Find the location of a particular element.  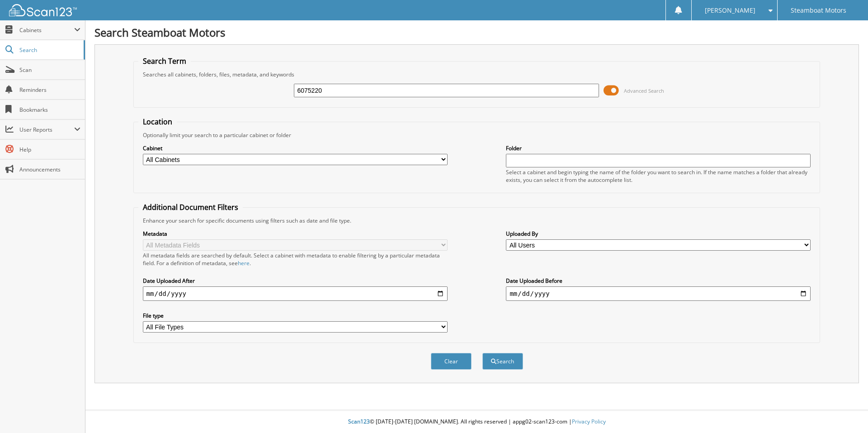

div: Enhance your search for specific documents using filters such as date and file type. is located at coordinates (477, 220).